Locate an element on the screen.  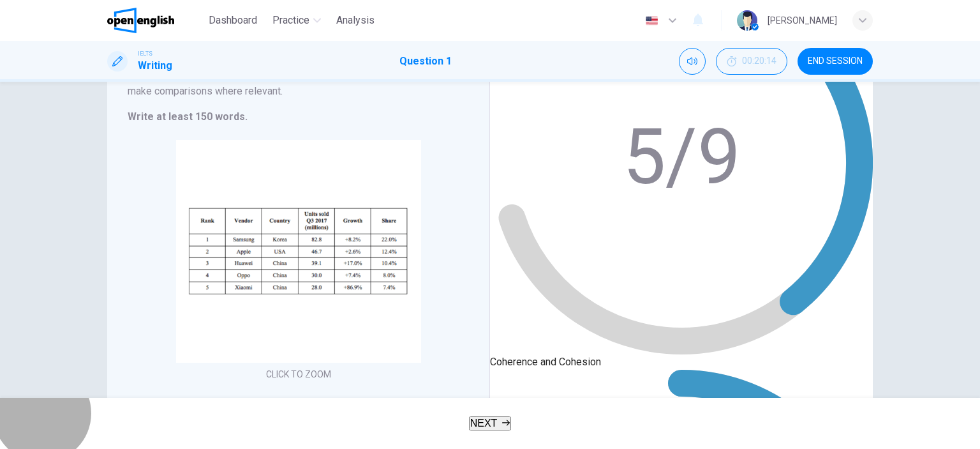
h6: Summarise the information by selecting and reporting the main features, and make comparisons wher... is located at coordinates (298, 84).